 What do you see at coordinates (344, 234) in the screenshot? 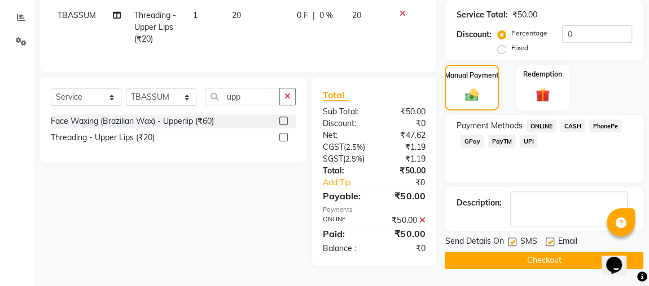
I see `div: Paid:` at bounding box center [344, 234].